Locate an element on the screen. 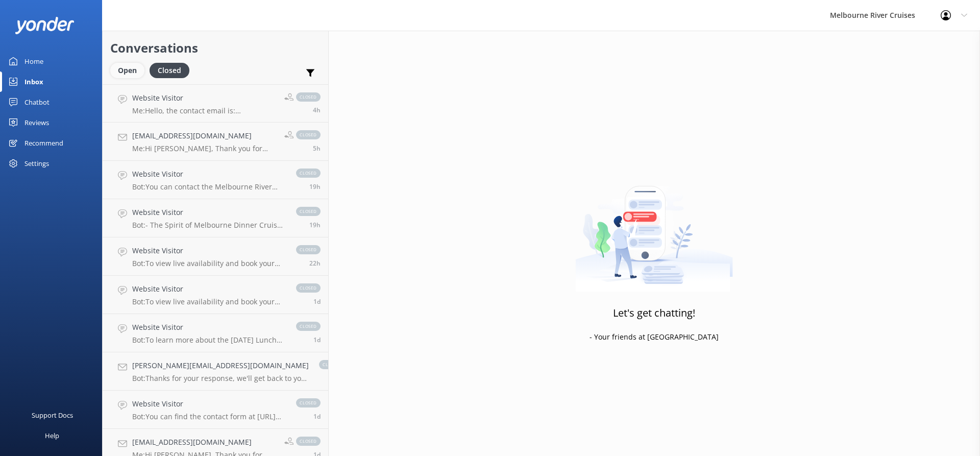 The image size is (980, 456). a: Website VisitorBot:To view live availability and book your Spirit of Melbourne Dinner Cruise, ple... is located at coordinates (216, 294).